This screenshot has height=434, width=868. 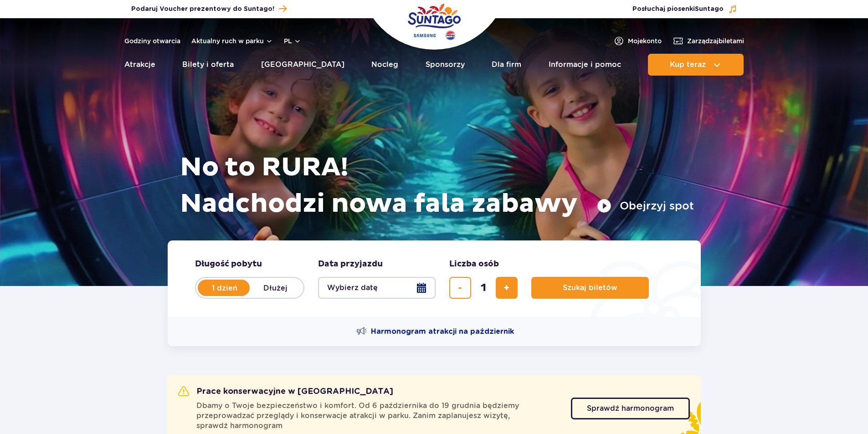 I want to click on a: Zarządzajbiletami, so click(x=708, y=41).